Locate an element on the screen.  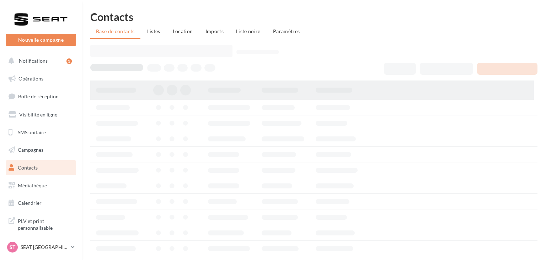
a: Contacts is located at coordinates (41, 167).